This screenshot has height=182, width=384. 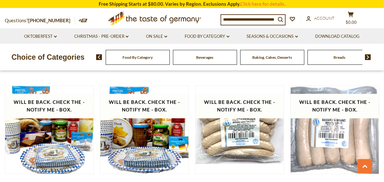 What do you see at coordinates (49, 130) in the screenshot?
I see `img: The Taste of Germany Oktoberfest Party Box for 4, Perishable, 12 lbs. - FREE SHIPPING` at bounding box center [49, 130].